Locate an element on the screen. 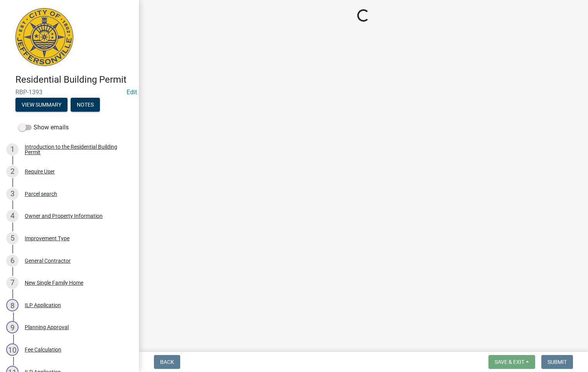  div: 5 is located at coordinates (12, 238).